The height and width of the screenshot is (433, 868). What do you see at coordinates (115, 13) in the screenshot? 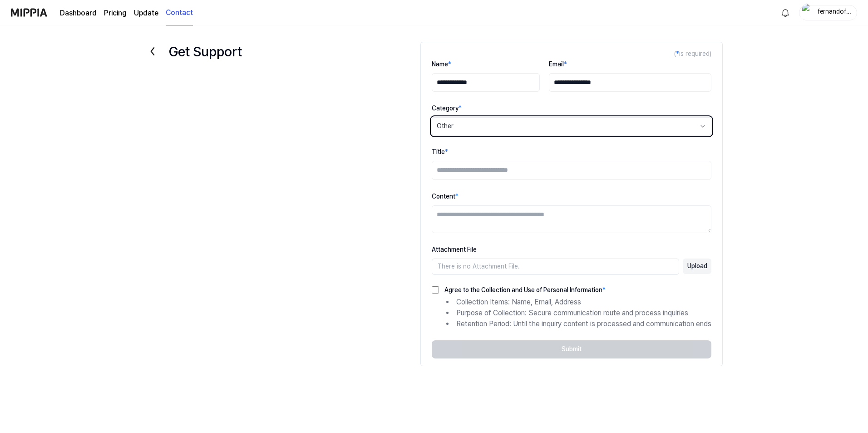
I see `a: Pricing` at bounding box center [115, 13].